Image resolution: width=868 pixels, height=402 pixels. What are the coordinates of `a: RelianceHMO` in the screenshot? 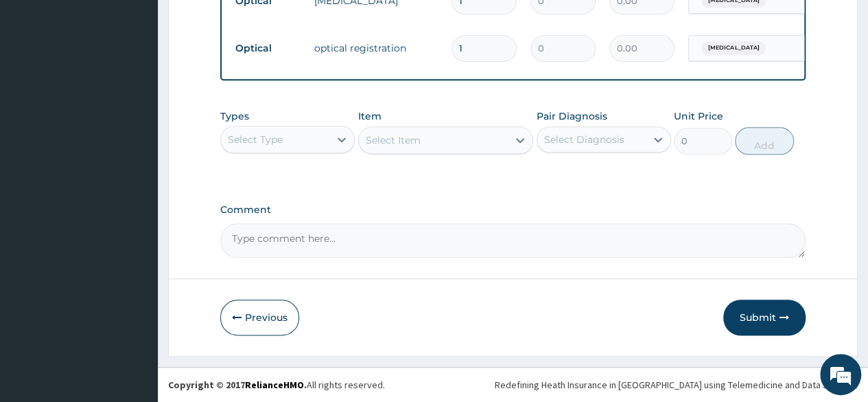 It's located at (274, 385).